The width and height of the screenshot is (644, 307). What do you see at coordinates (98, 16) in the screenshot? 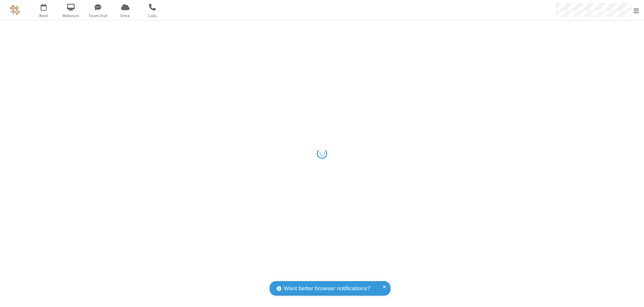
I see `span: Team Chat` at bounding box center [98, 16].